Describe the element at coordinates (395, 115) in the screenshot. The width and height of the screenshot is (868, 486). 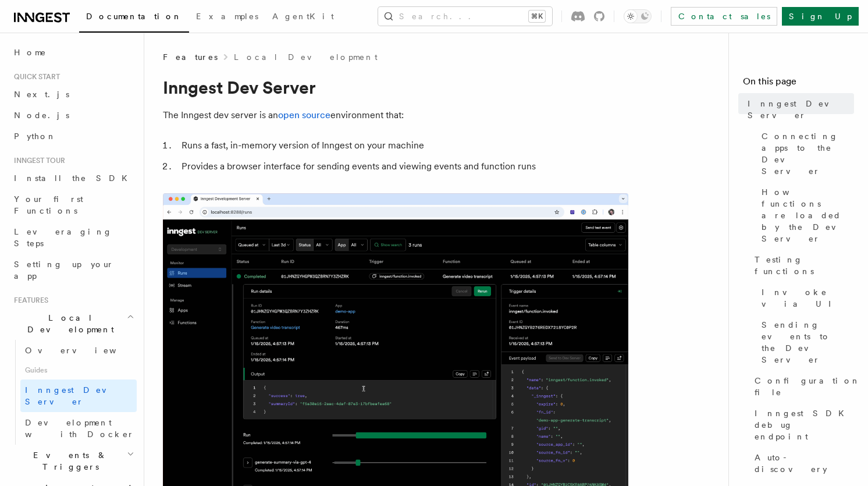
I see `p: The Inngest dev server is an environment that:` at that location.